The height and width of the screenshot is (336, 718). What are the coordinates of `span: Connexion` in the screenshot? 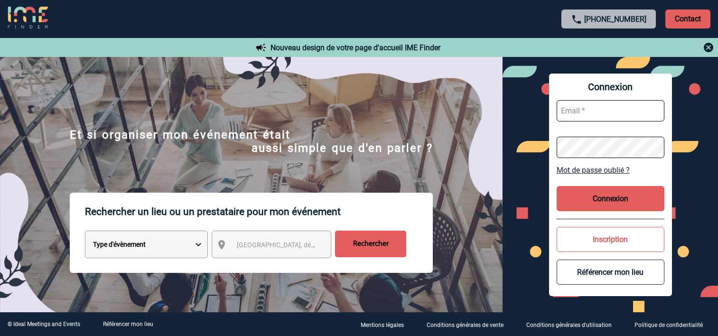 It's located at (610, 87).